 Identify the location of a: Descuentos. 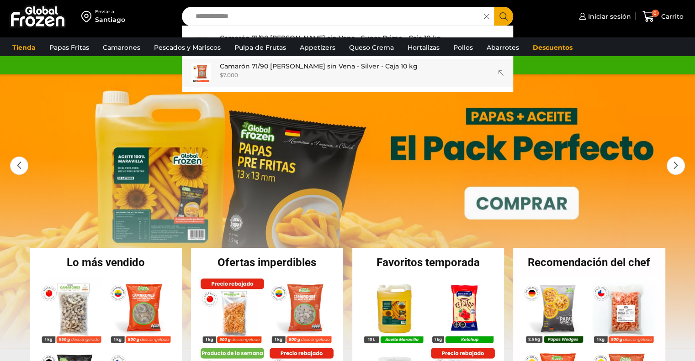
(552, 48).